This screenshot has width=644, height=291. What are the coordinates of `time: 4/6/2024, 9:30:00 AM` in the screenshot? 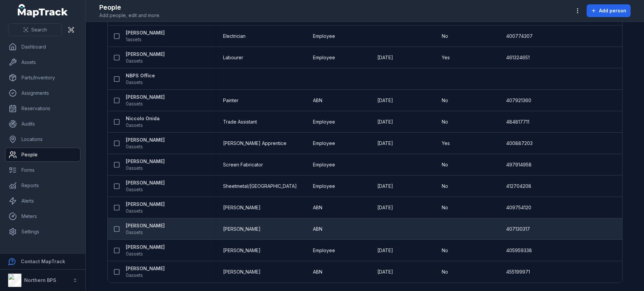 It's located at (385, 251).